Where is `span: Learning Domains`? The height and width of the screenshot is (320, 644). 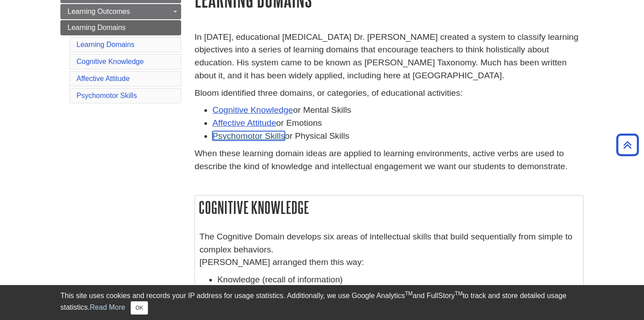
span: Learning Domains is located at coordinates (97, 27).